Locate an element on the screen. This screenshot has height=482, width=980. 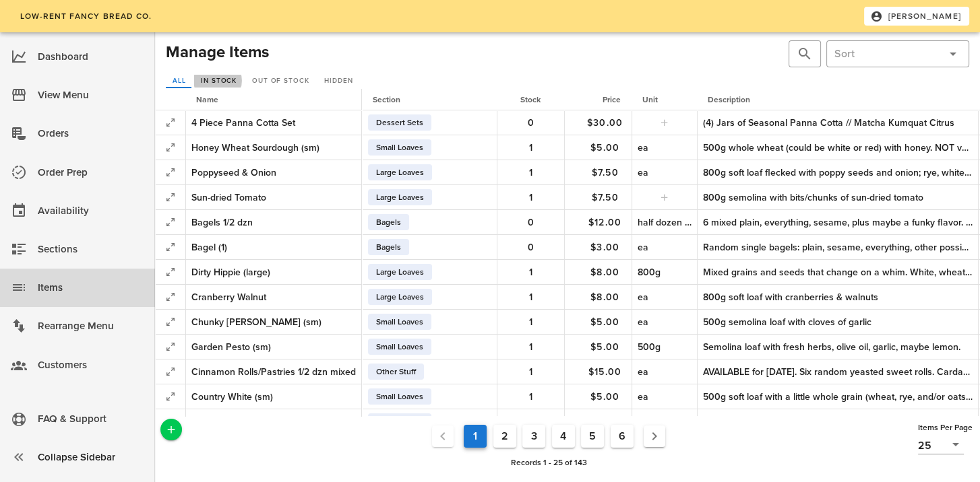
span: In Stock is located at coordinates (218, 81).